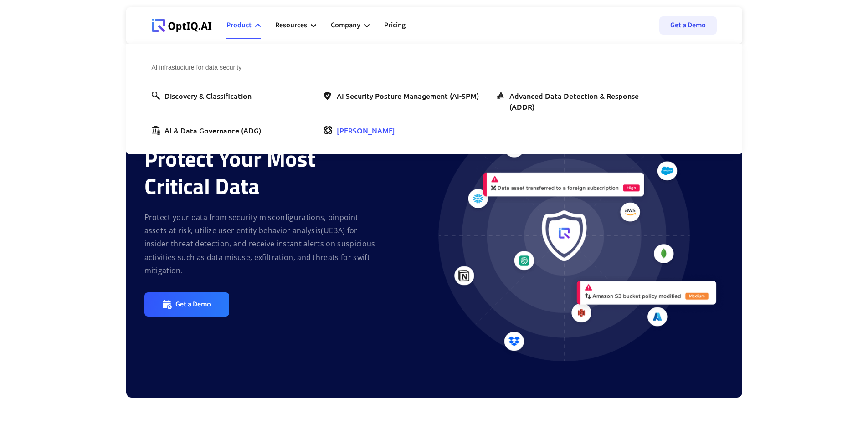  Describe the element at coordinates (208, 130) in the screenshot. I see `a: AI & Data Governance (ADG)` at that location.